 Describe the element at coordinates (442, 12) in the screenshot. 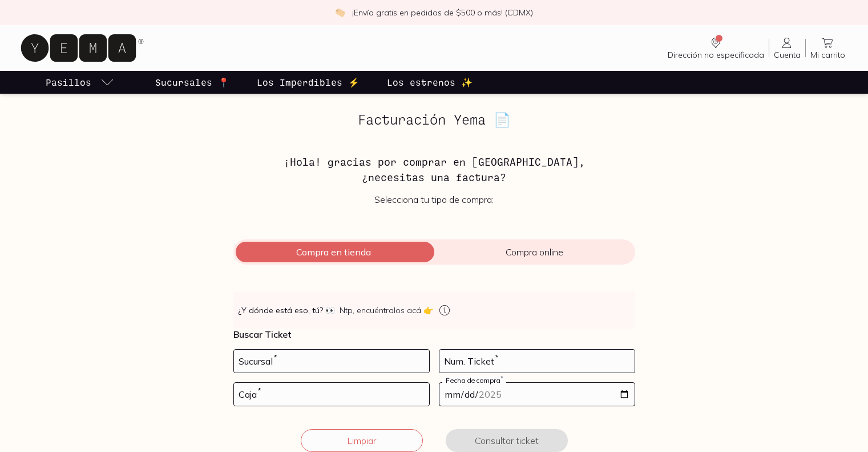

I see `p: ¡Envío gratis en pedidos de $500 o más! (CDMX)` at that location.